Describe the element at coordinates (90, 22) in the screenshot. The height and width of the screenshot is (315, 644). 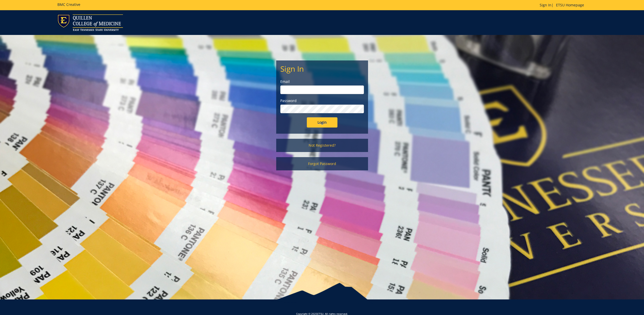
I see `img: ETSU logo` at that location.